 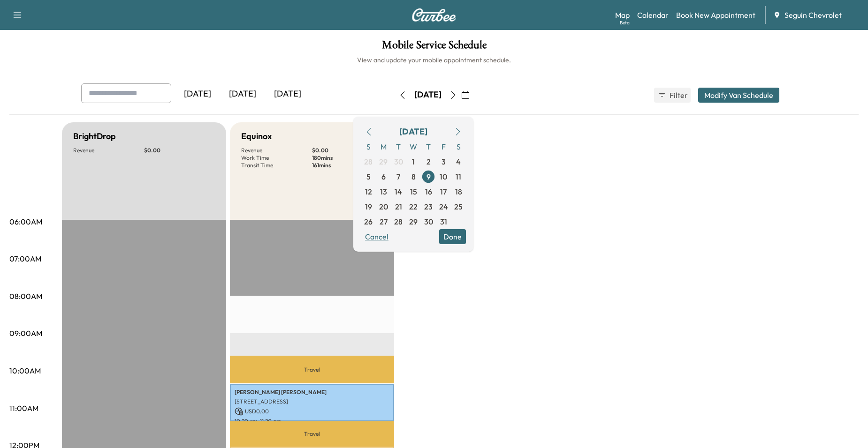 What do you see at coordinates (429, 177) in the screenshot?
I see `span: 9` at bounding box center [429, 177].